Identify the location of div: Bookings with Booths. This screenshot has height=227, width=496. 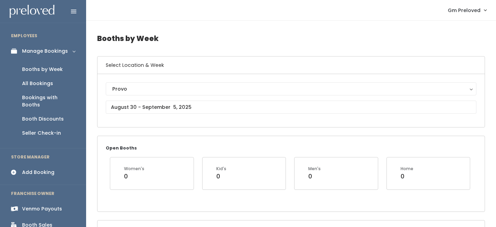
(49, 101).